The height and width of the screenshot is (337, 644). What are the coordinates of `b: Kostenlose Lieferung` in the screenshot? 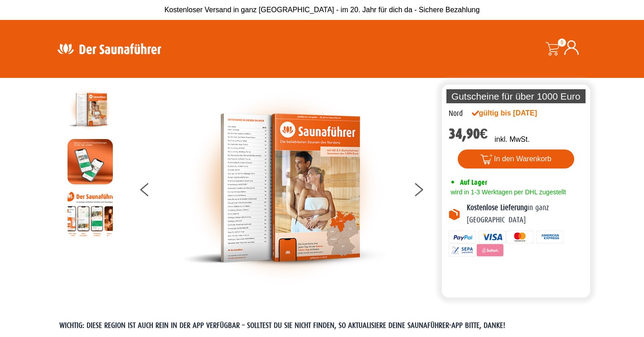 It's located at (497, 207).